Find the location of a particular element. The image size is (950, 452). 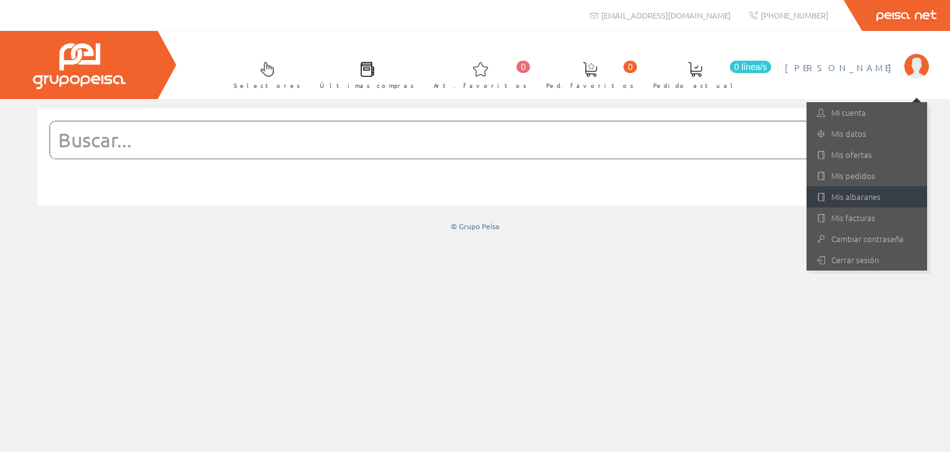

img: Grupo Peisa is located at coordinates (79, 66).